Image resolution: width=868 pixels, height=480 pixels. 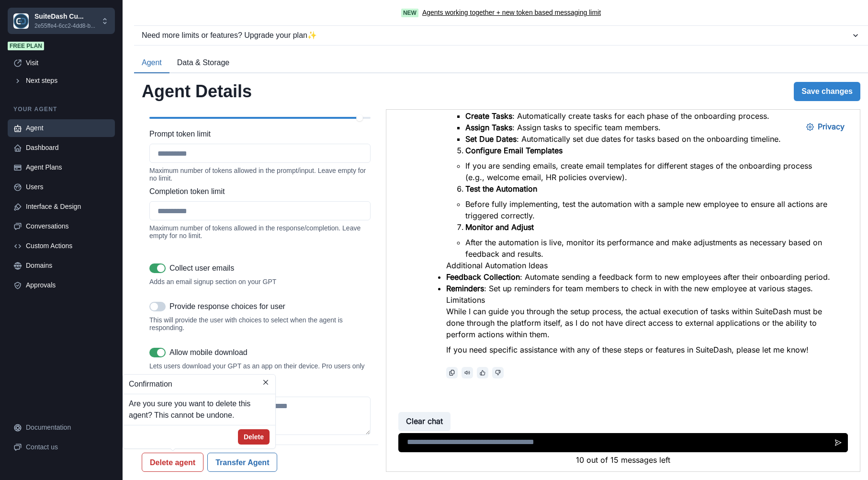 I want to click on button: Close, so click(x=266, y=383).